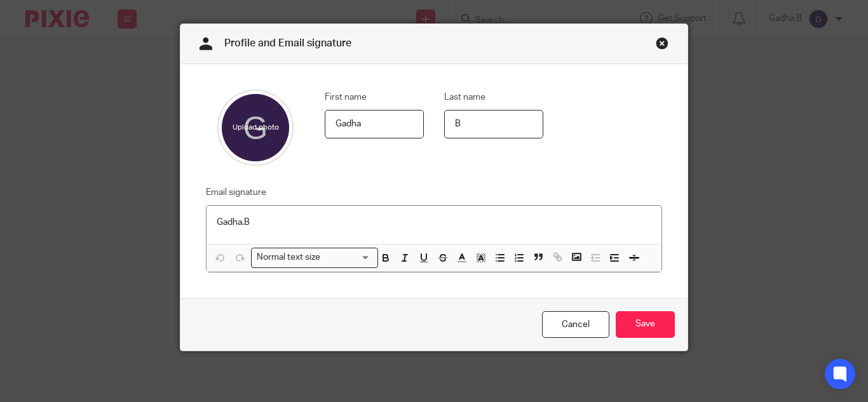  I want to click on label: First name, so click(346, 97).